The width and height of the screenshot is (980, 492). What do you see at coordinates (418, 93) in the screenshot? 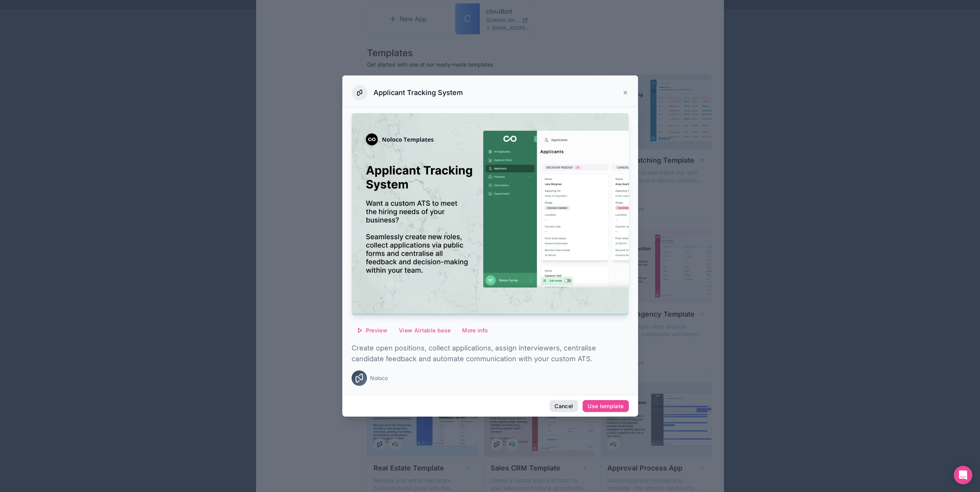
I see `h3: Applicant Tracking System` at bounding box center [418, 93].